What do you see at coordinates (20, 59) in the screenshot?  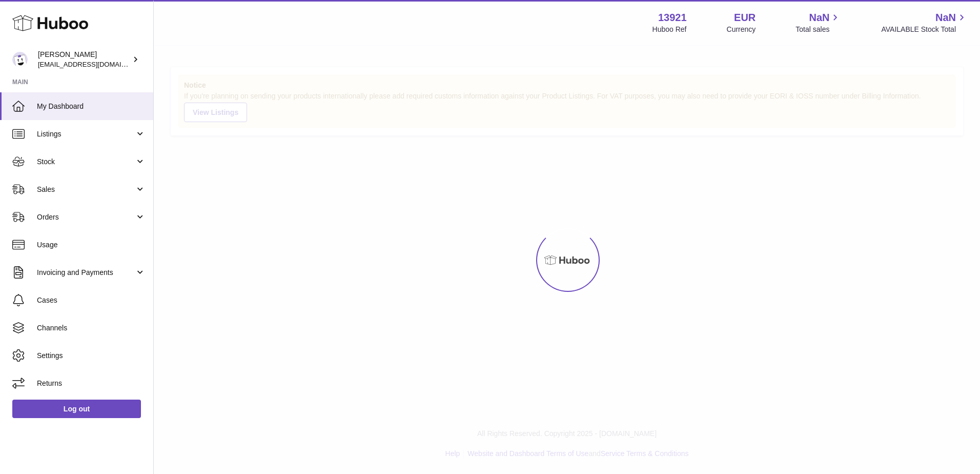 I see `img: internalAdmin-13921@internal.huboo.com` at bounding box center [20, 59].